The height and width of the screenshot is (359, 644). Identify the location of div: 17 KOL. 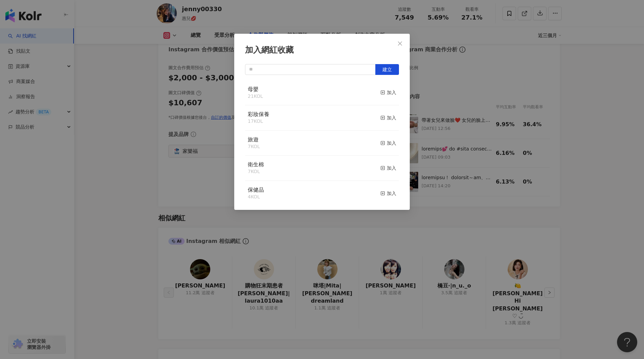
(259, 121).